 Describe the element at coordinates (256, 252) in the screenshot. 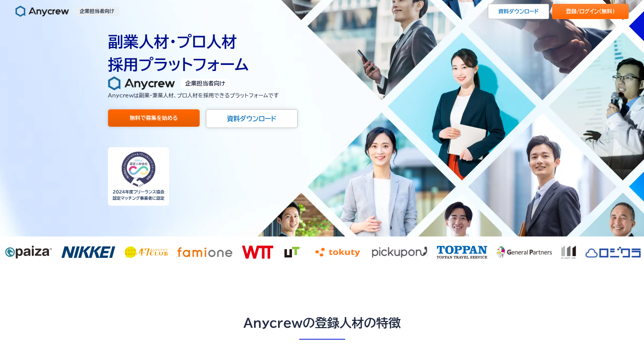

I see `img: wtt` at that location.